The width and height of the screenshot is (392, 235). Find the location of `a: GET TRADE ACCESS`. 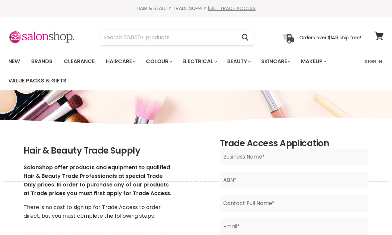

a: GET TRADE ACCESS is located at coordinates (233, 8).